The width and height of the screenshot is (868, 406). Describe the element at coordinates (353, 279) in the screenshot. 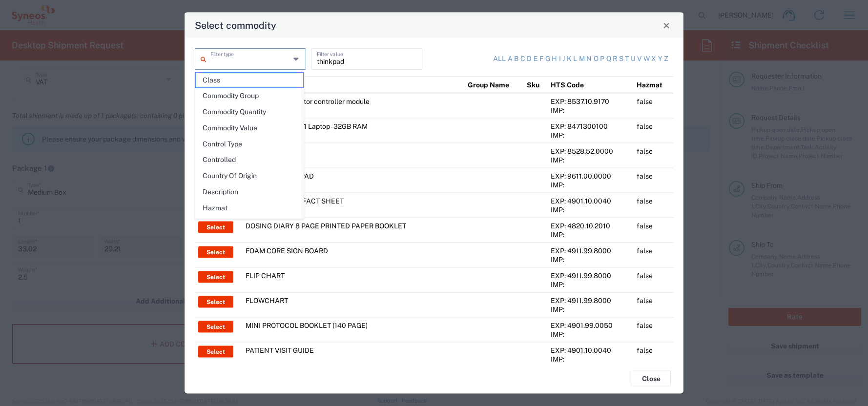

I see `td: FLIP CHART` at that location.